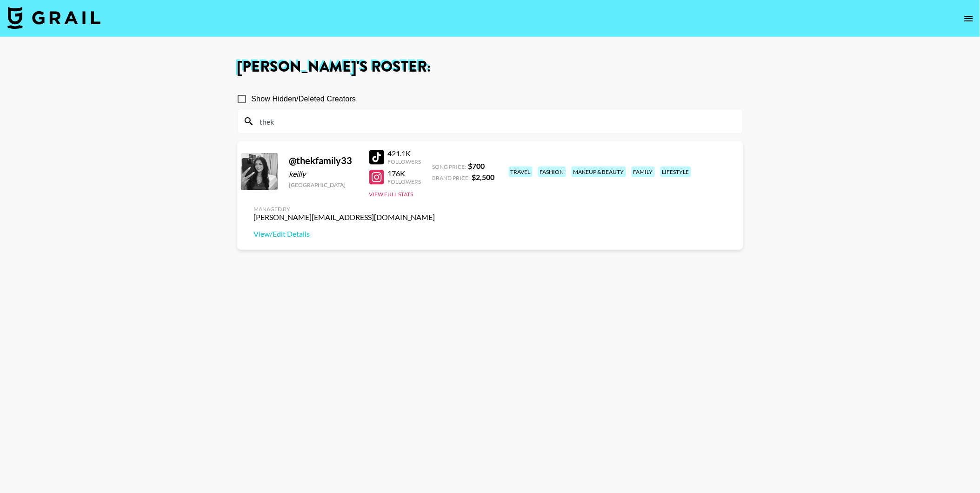  I want to click on div: Managed By, so click(345, 209).